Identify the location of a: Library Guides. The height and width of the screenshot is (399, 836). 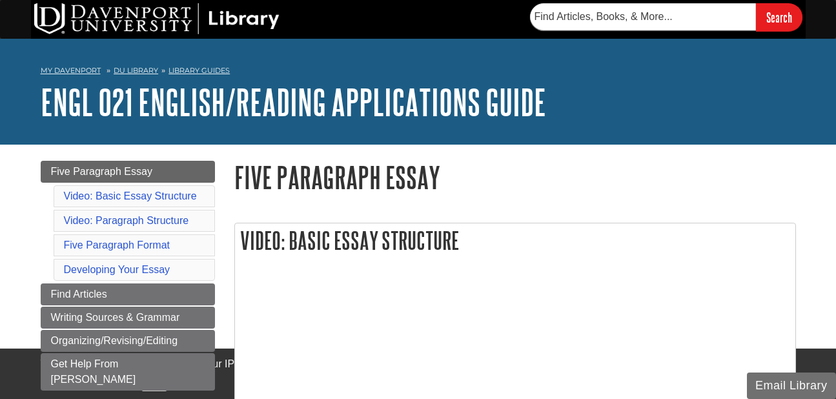
(199, 70).